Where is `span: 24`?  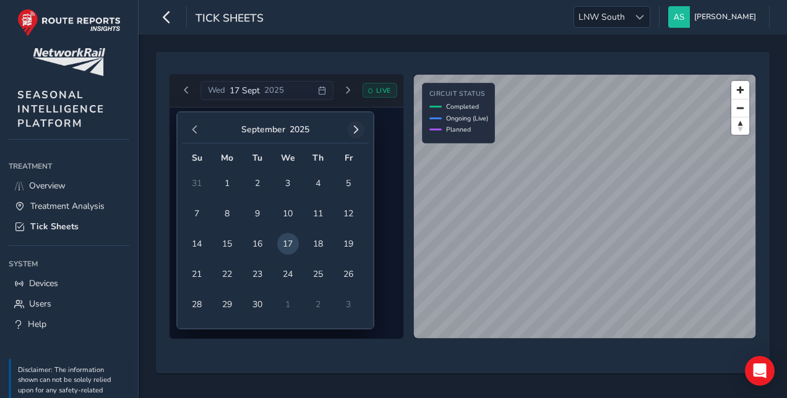
span: 24 is located at coordinates (288, 274).